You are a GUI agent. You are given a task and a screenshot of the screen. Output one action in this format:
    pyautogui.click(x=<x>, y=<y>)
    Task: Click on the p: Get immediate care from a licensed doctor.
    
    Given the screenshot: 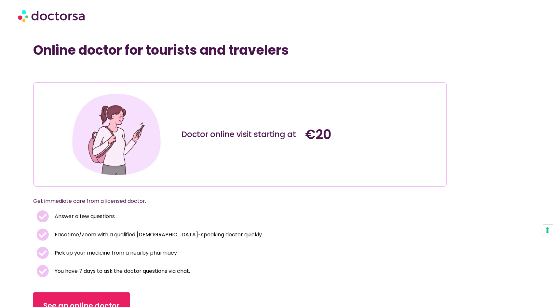 What is the action you would take?
    pyautogui.click(x=232, y=201)
    